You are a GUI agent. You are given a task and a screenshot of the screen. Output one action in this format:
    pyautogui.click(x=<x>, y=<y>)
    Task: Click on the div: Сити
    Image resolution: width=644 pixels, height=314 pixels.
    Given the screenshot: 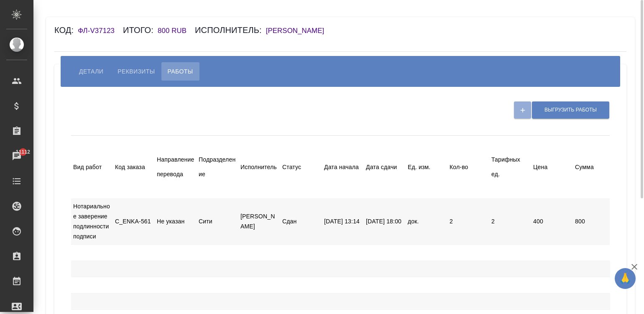 What is the action you would take?
    pyautogui.click(x=217, y=222)
    